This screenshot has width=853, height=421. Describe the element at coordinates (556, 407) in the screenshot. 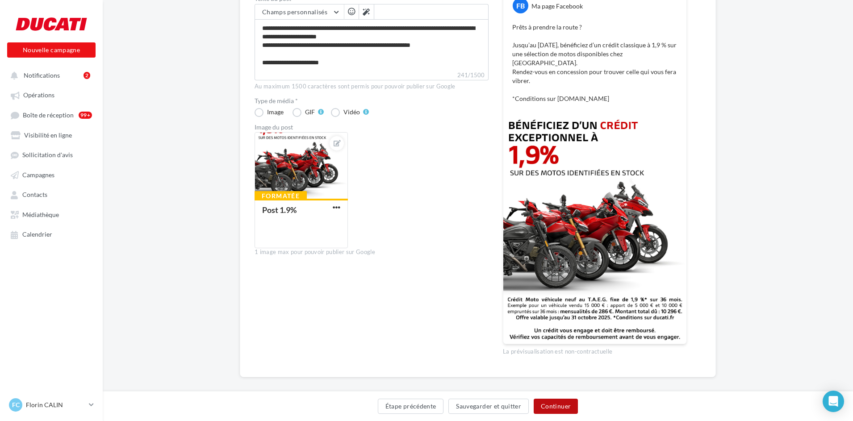

I see `button: Continuer` at that location.